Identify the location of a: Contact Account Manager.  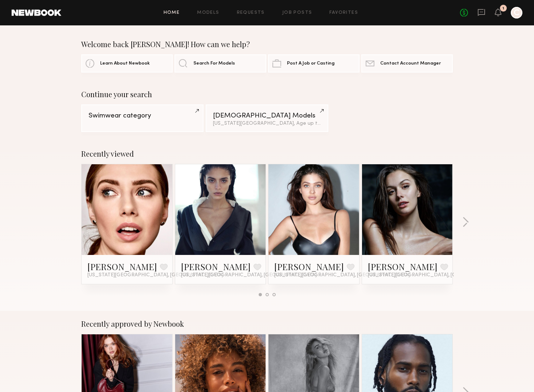
(407, 63).